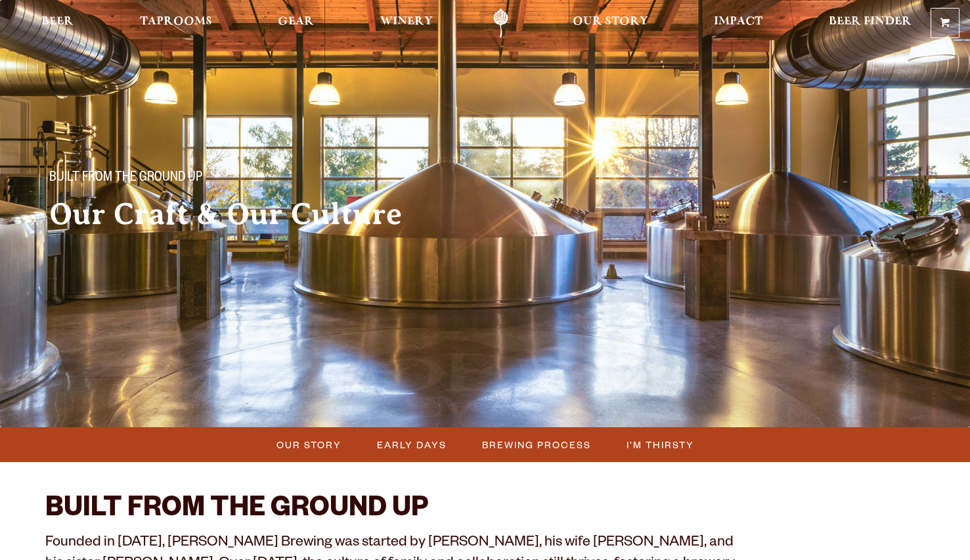 The height and width of the screenshot is (560, 970). What do you see at coordinates (176, 23) in the screenshot?
I see `a: Taprooms` at bounding box center [176, 23].